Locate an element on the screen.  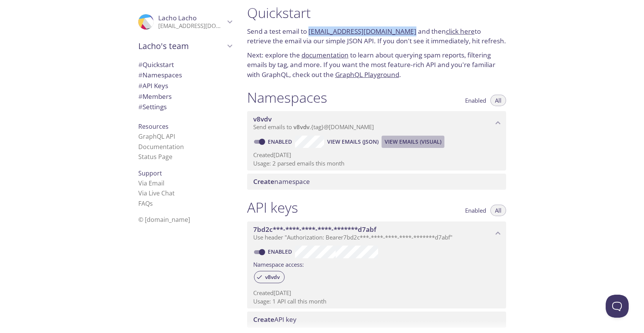
span: View Emails (JSON) is located at coordinates (353, 142).